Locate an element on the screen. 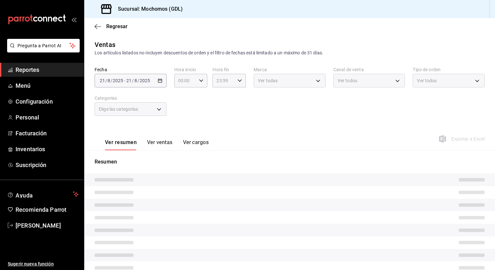  label: Fecha is located at coordinates (130, 70).